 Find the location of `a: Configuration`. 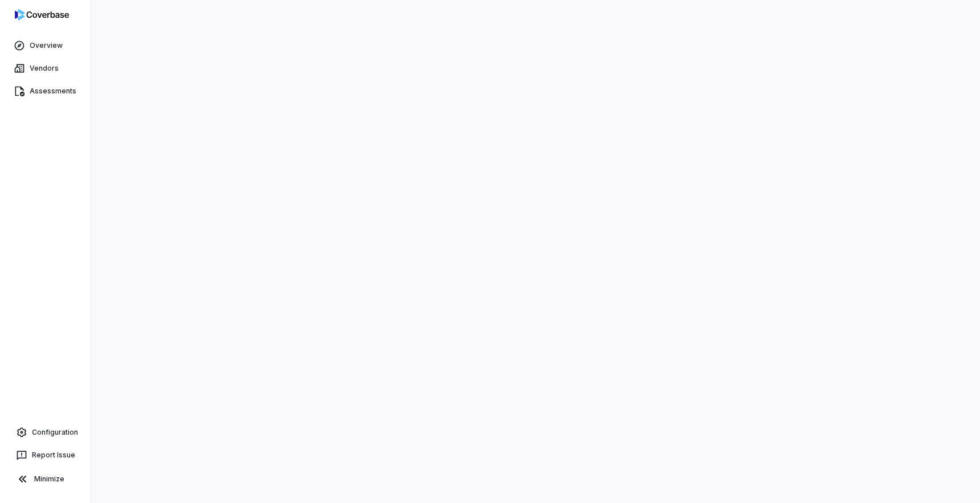

a: Configuration is located at coordinates (45, 432).